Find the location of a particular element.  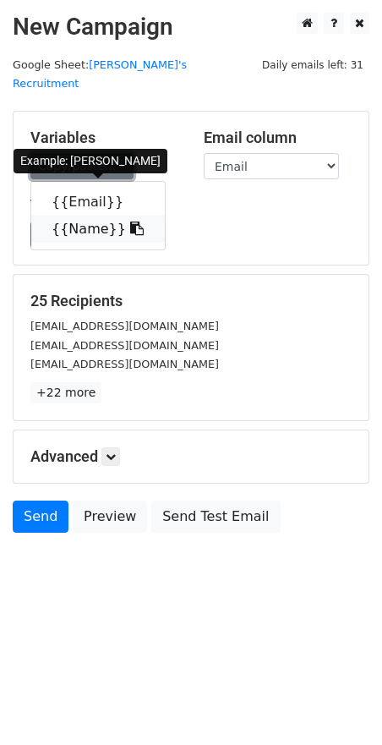

a: {{Name}} is located at coordinates (98, 229).